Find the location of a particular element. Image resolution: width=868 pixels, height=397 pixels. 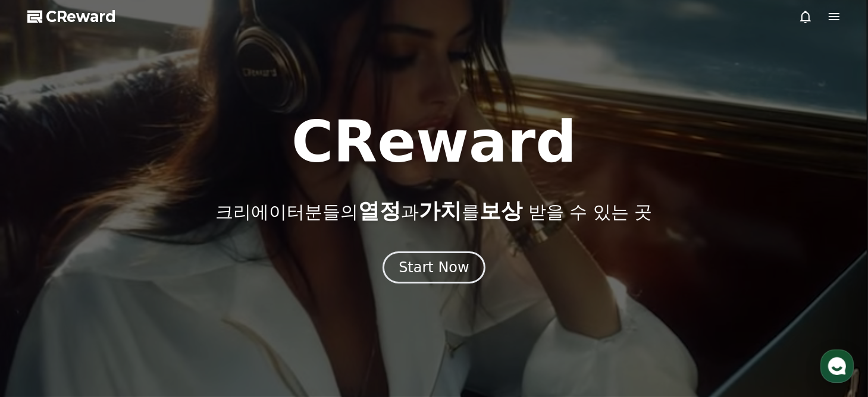

span: 가치 is located at coordinates (441, 210).